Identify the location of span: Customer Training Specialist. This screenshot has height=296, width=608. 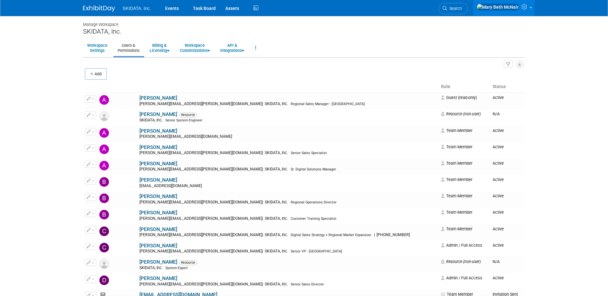
(313, 219).